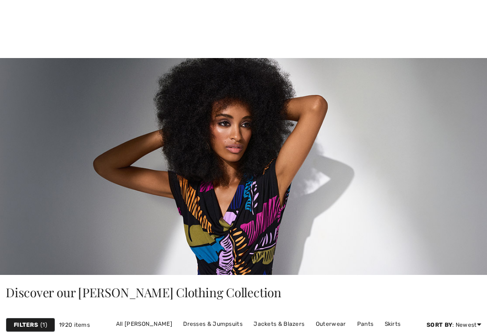  What do you see at coordinates (279, 324) in the screenshot?
I see `a: Jackets & Blazers` at bounding box center [279, 324].